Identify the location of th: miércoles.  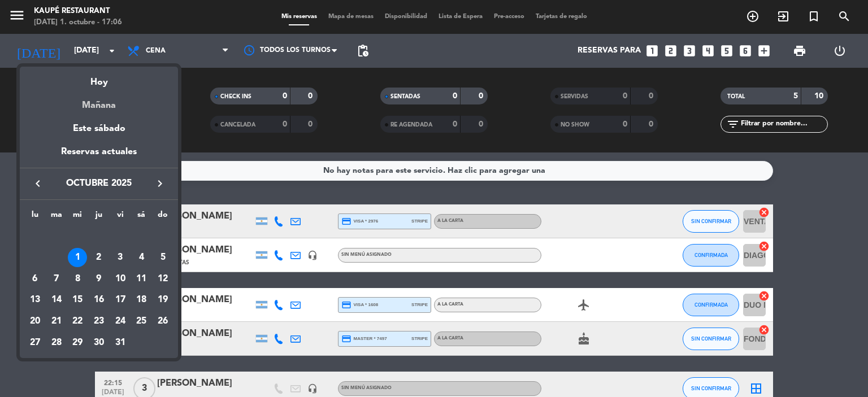
(77, 217).